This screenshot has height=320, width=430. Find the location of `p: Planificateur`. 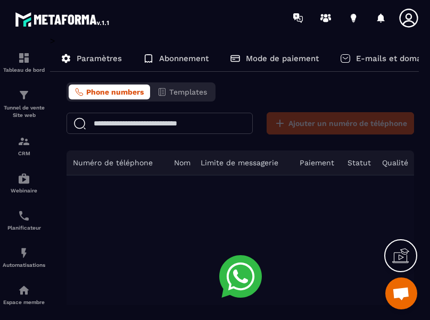

p: Planificateur is located at coordinates (24, 228).